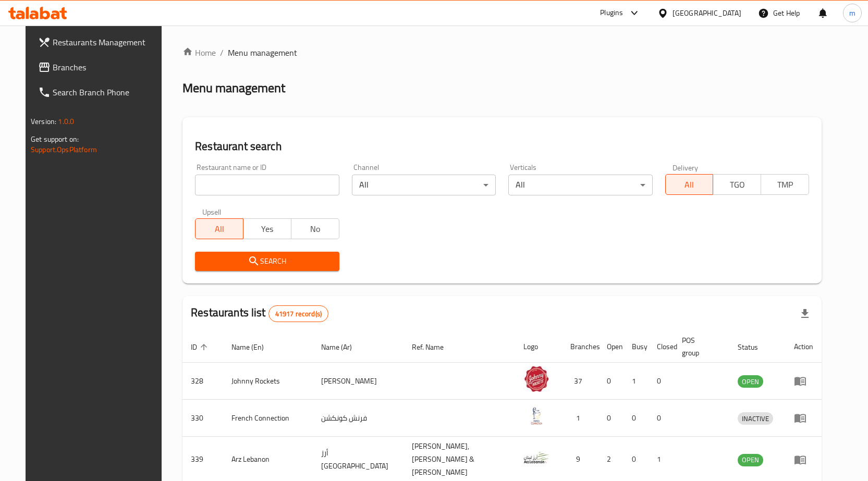 This screenshot has width=868, height=481. What do you see at coordinates (267, 185) in the screenshot?
I see `input: Search for restaurant name or ID..` at bounding box center [267, 185].